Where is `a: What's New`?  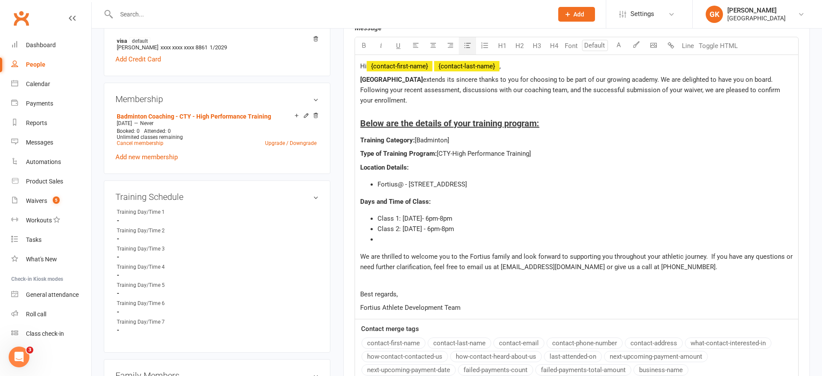 a: What's New is located at coordinates (51, 259).